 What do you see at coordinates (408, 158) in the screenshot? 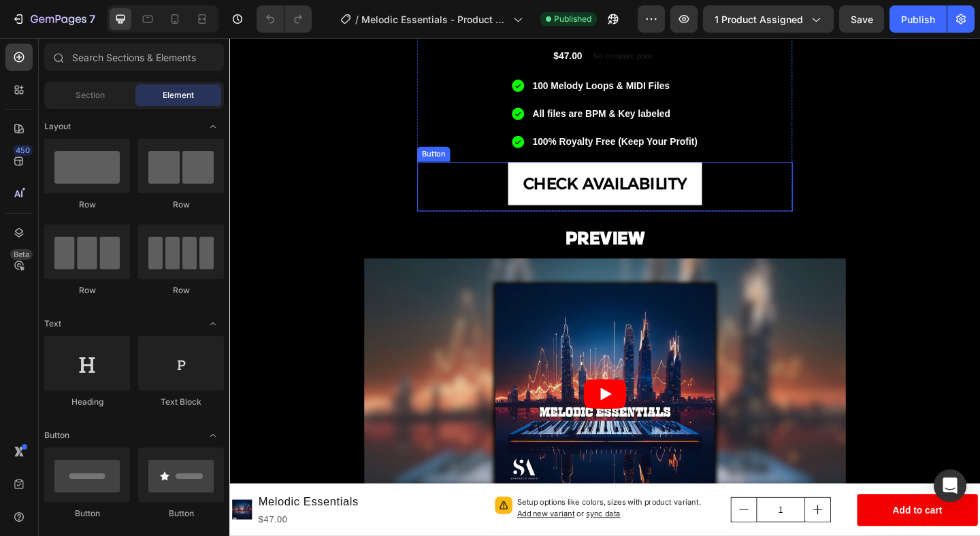
I see `a: CHECK AVAILABILITY` at bounding box center [408, 158].